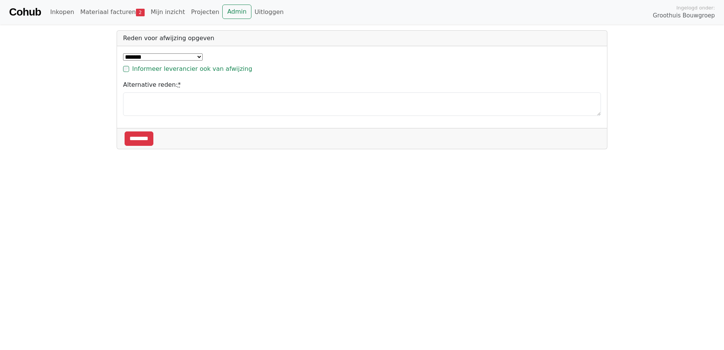 The height and width of the screenshot is (350, 724). Describe the element at coordinates (362, 38) in the screenshot. I see `div: Reden voor afwijzing opgeven` at that location.